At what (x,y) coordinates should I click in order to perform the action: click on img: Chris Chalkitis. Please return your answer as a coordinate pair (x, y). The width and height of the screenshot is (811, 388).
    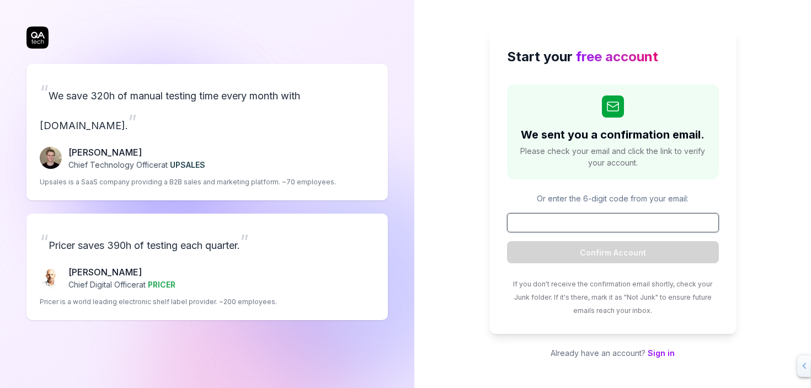
    Looking at the image, I should click on (51, 278).